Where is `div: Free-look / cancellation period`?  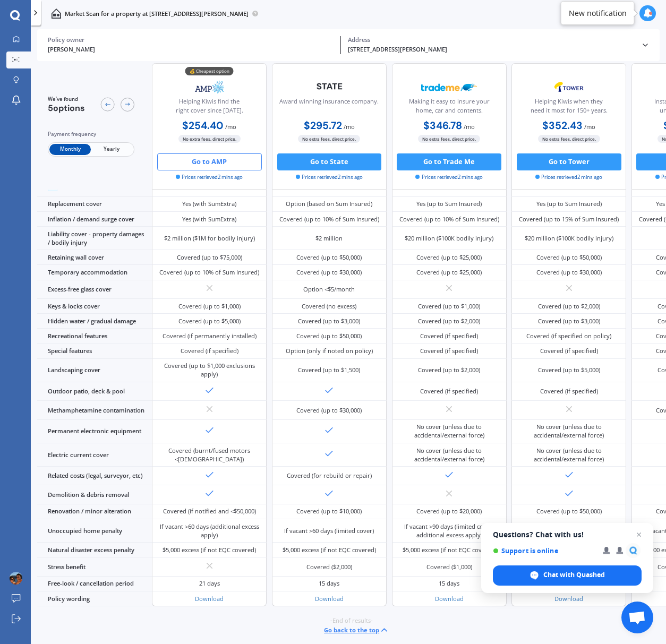 div: Free-look / cancellation period is located at coordinates (95, 584).